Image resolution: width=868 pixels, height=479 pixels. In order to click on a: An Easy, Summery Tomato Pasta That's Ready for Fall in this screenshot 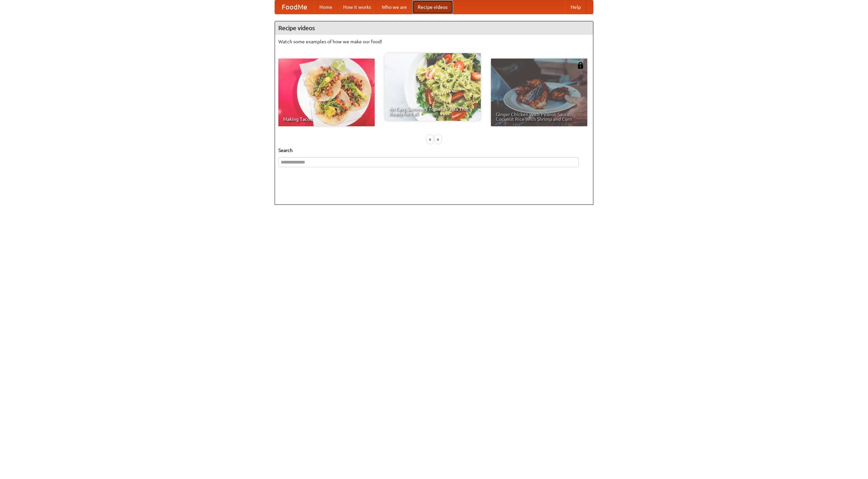, I will do `click(433, 87)`.